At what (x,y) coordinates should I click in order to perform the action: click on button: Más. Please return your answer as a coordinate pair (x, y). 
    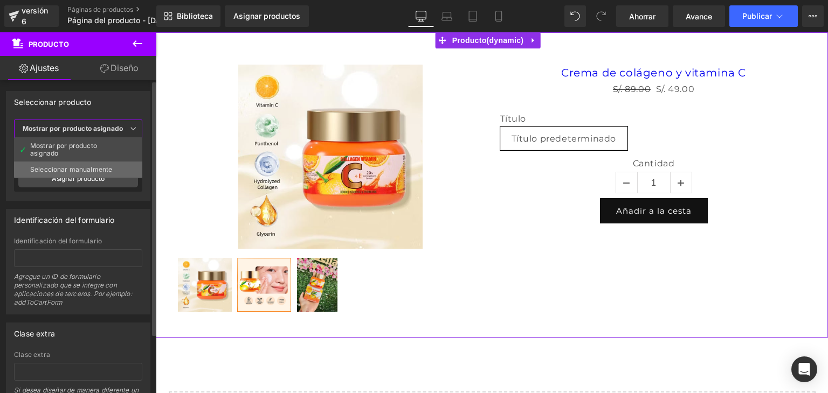
    Looking at the image, I should click on (813, 16).